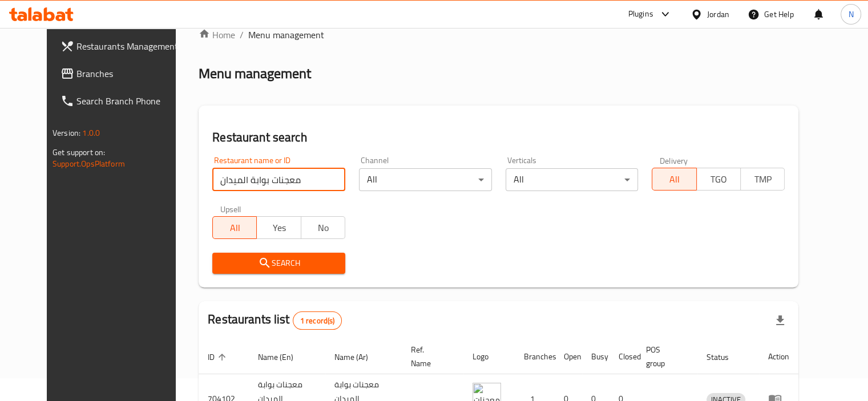 The width and height of the screenshot is (868, 401). Describe the element at coordinates (498, 35) in the screenshot. I see `nav: breadcrumb` at that location.